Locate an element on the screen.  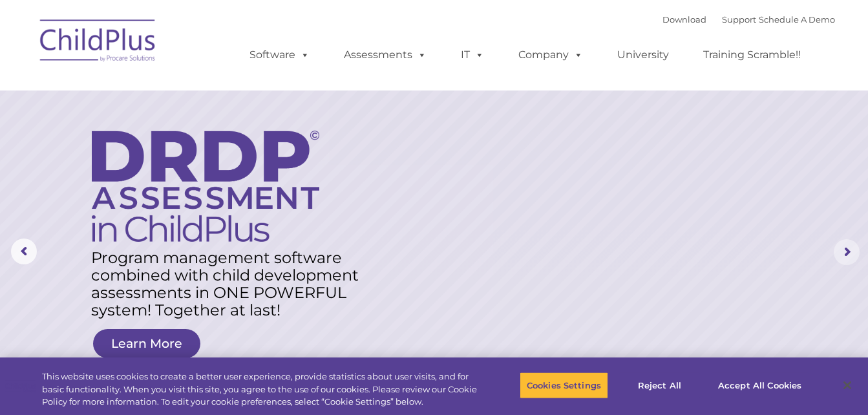
a: Assessments is located at coordinates (386, 55).